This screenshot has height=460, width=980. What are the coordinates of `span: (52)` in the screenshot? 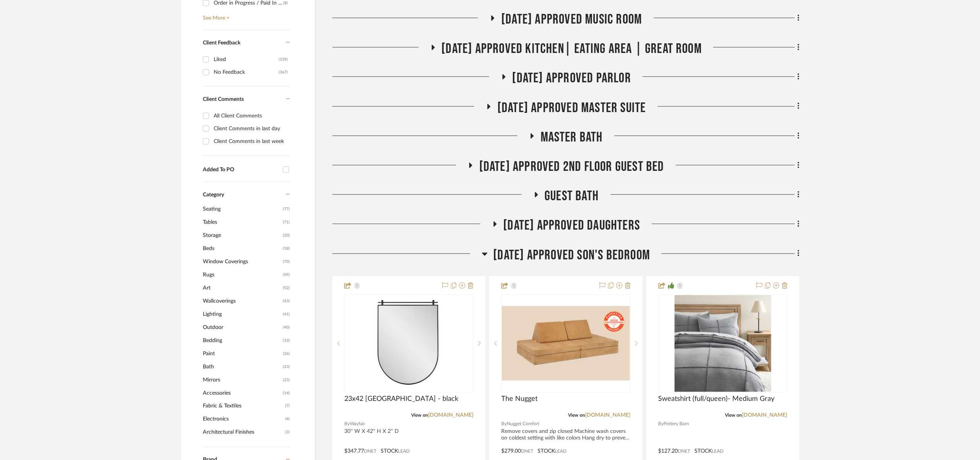 It's located at (286, 288).